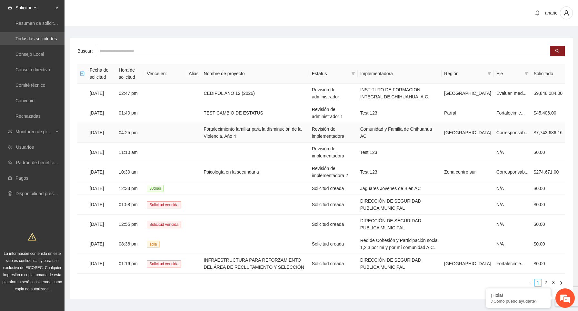 The image size is (578, 311). I want to click on span: 30 día s, so click(155, 188).